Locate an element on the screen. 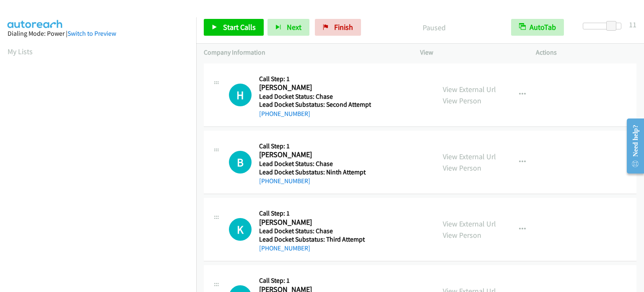 Image resolution: width=644 pixels, height=292 pixels. div: Open Resource Center is located at coordinates (15, 33).